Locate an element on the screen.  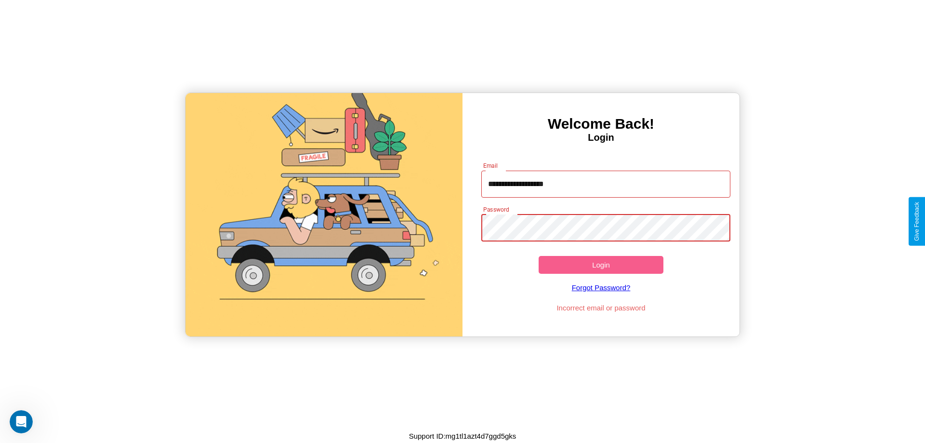
a: Forgot Password? is located at coordinates (601, 287).